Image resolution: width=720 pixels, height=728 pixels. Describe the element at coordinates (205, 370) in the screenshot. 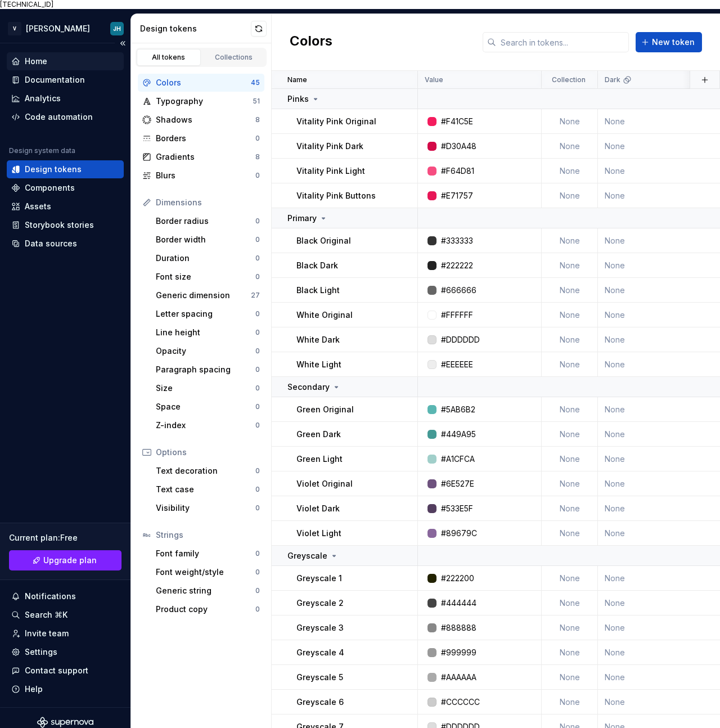

I see `div: Paragraph spacing` at that location.